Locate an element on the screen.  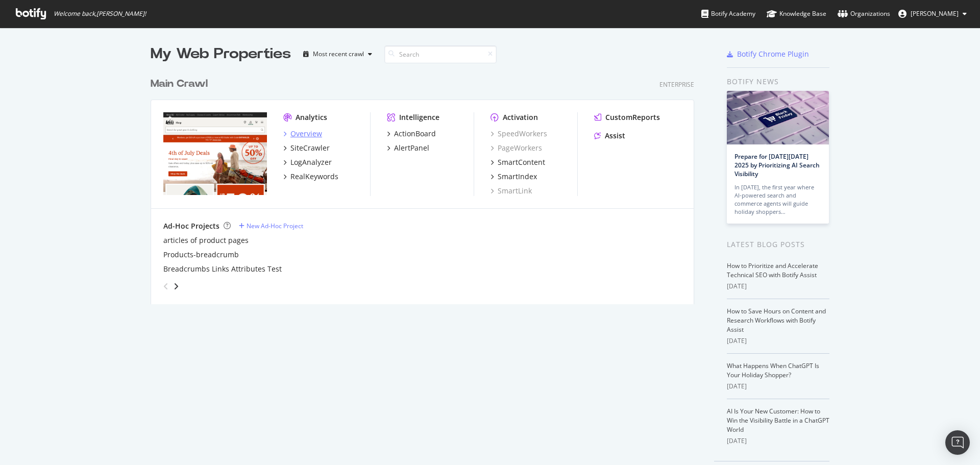
div: articles of product pages is located at coordinates (205, 240).